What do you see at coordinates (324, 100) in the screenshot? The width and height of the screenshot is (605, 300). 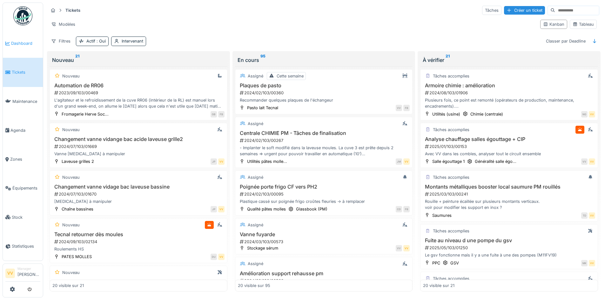 I see `div: Recommander quelques plaques de l'échangeur` at bounding box center [324, 100].